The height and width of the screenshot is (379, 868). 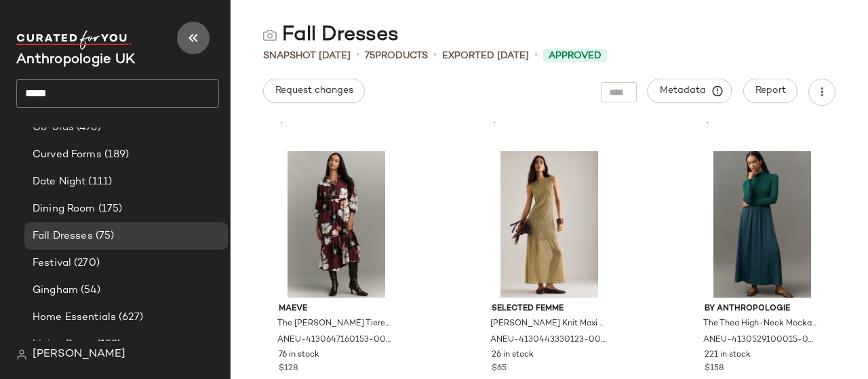 What do you see at coordinates (771, 91) in the screenshot?
I see `button: Report` at bounding box center [771, 91].